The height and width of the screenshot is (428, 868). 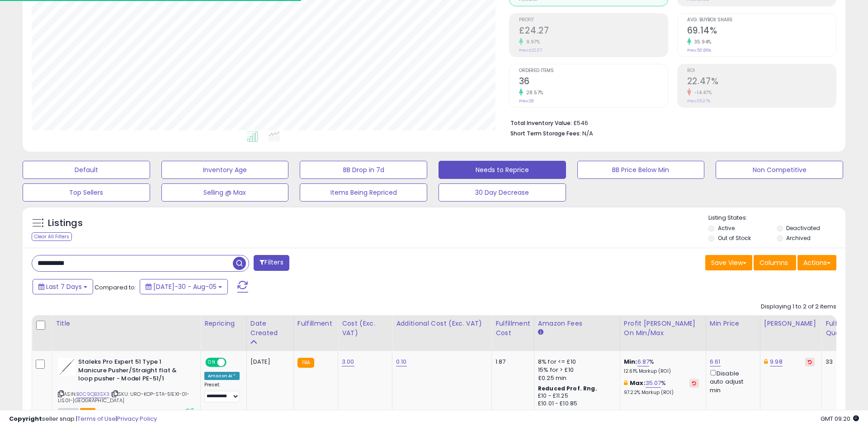 What do you see at coordinates (777, 218) in the screenshot?
I see `p: Listing States:` at bounding box center [777, 218].